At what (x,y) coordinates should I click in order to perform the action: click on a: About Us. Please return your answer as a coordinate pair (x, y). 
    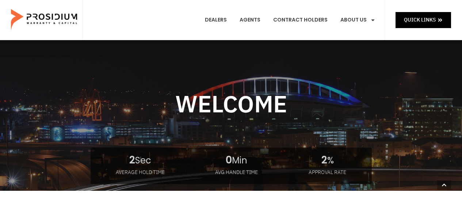
    Looking at the image, I should click on (358, 20).